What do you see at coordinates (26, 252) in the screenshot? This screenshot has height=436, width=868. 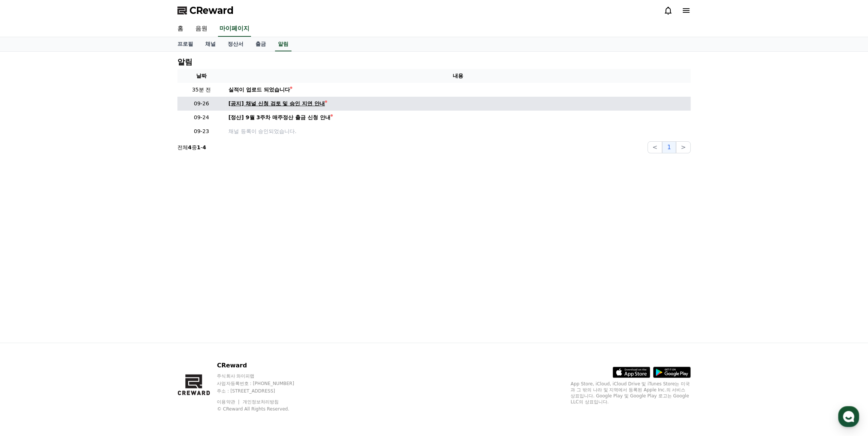 I see `span: 홈` at bounding box center [26, 252].